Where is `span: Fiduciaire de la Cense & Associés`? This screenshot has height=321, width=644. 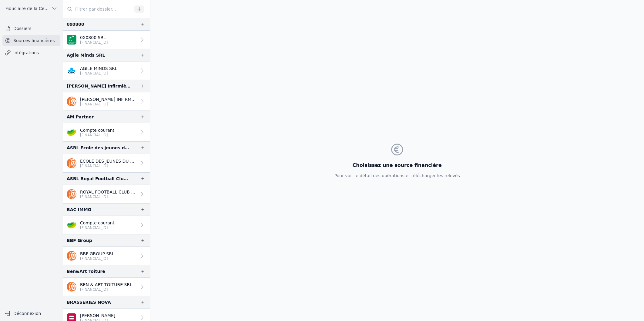 span: Fiduciaire de la Cense & Associés is located at coordinates (27, 8).